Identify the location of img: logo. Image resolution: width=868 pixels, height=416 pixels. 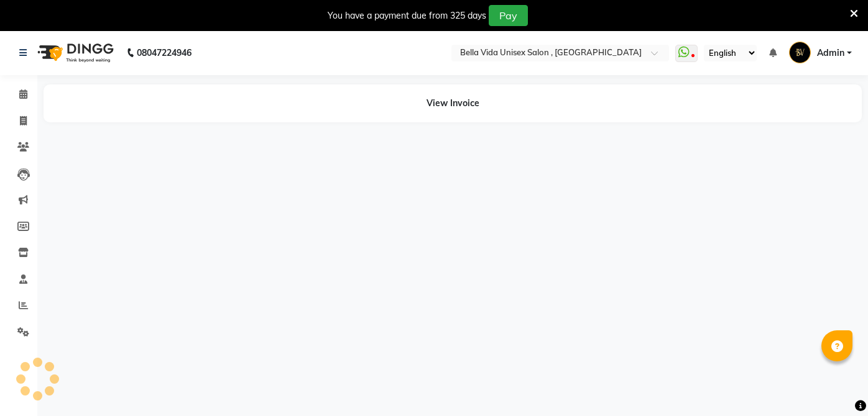
(74, 53).